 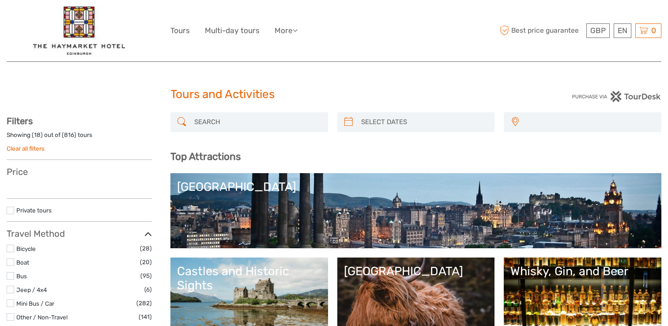 I want to click on span: (6), so click(x=148, y=289).